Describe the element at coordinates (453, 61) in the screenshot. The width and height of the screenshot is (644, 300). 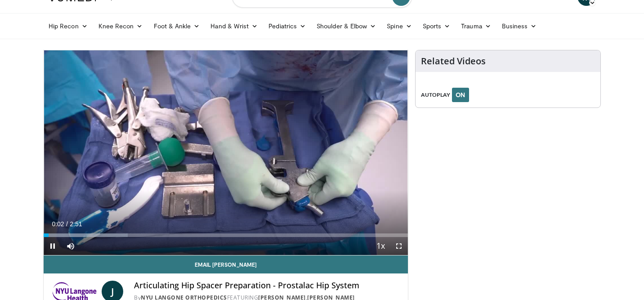
I see `h4: Related Videos` at that location.